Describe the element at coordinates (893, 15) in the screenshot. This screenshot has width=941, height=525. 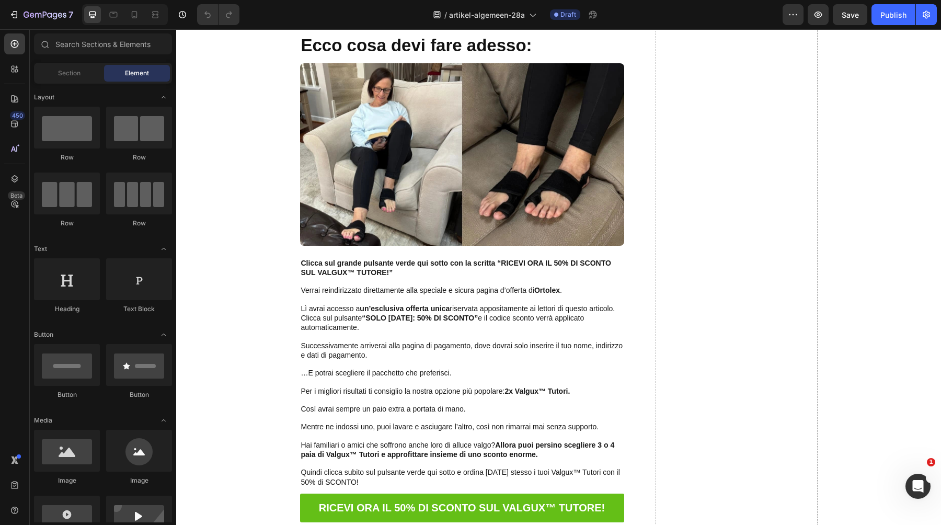
I see `div: Publish` at that location.